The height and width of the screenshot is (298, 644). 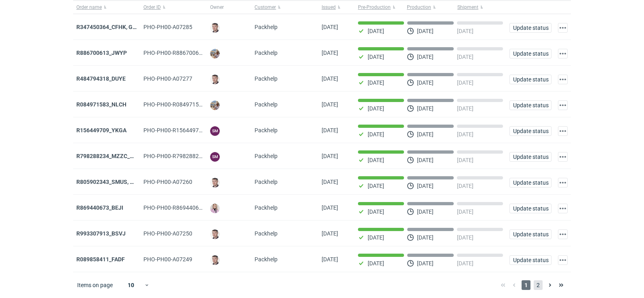 I want to click on span: Order name, so click(x=89, y=7).